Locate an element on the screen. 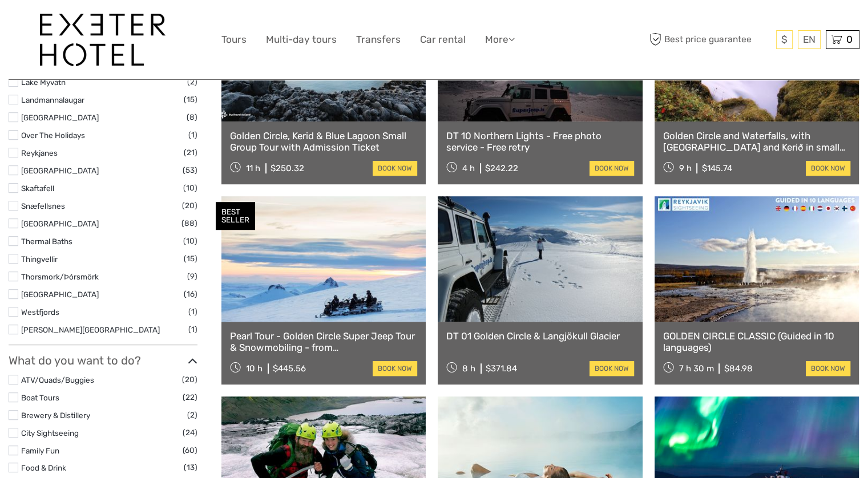 The height and width of the screenshot is (478, 868). a: Golden Circle, Kerid & Blue Lagoon Small Group Tour with Admission Ticket is located at coordinates (324, 142).